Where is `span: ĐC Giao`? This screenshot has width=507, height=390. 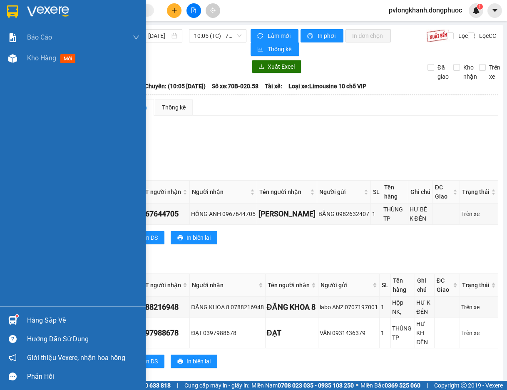 span: ĐC Giao is located at coordinates (442, 192).